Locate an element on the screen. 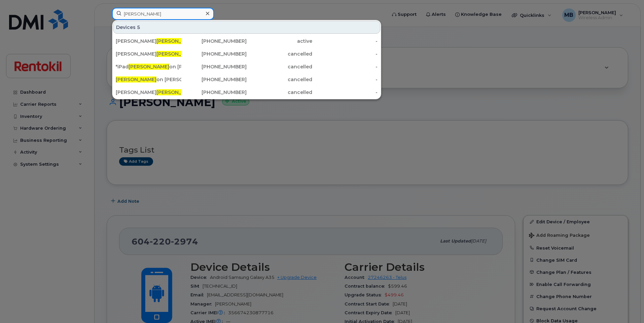 The image size is (644, 323). span: 5 is located at coordinates (138, 27).